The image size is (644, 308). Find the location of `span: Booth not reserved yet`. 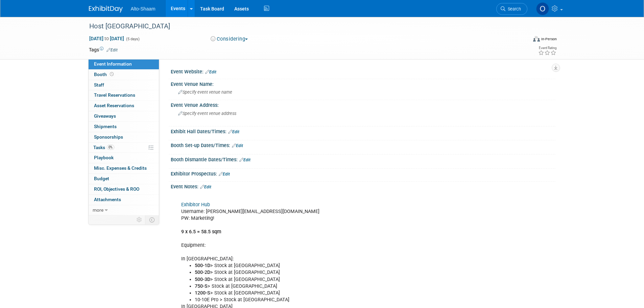

span: Booth not reserved yet is located at coordinates (112, 74).